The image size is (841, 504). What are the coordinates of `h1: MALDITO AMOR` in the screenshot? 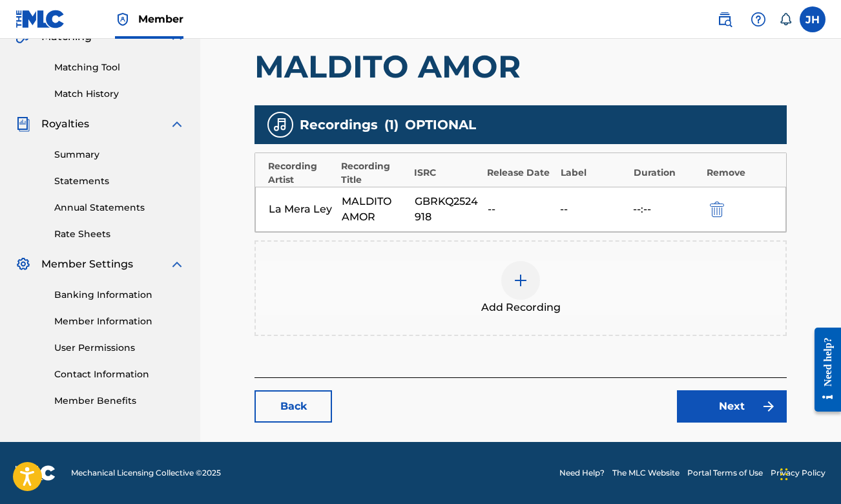 It's located at (521, 67).